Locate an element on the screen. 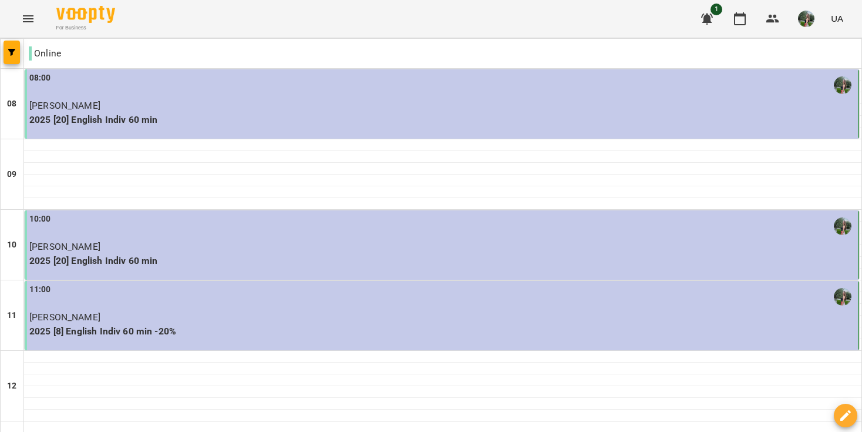  label: 10:00 is located at coordinates (40, 219).